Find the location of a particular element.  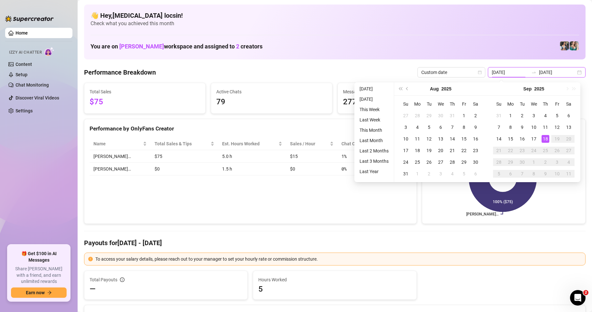

div: 3 is located at coordinates (406, 127).